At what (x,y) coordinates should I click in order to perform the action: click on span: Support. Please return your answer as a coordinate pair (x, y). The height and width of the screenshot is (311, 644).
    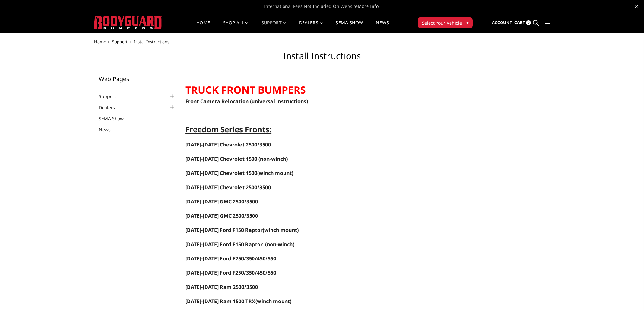
    Looking at the image, I should click on (120, 42).